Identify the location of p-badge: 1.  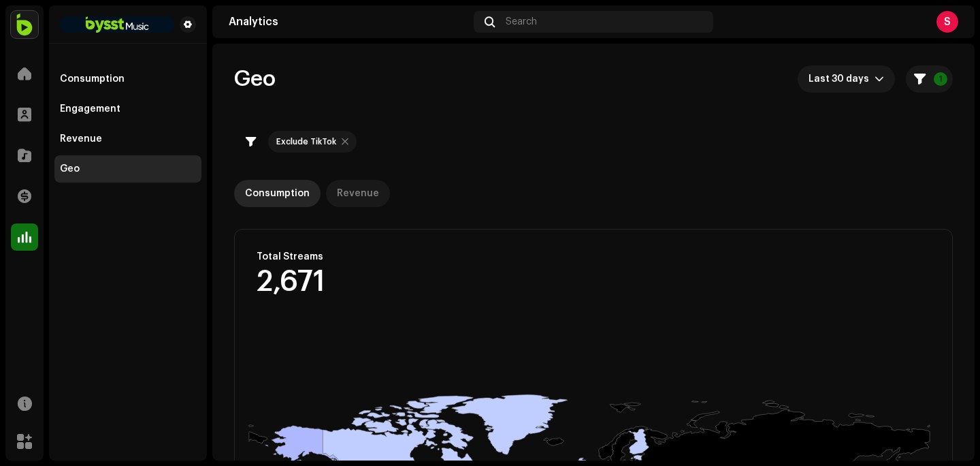
(940, 79).